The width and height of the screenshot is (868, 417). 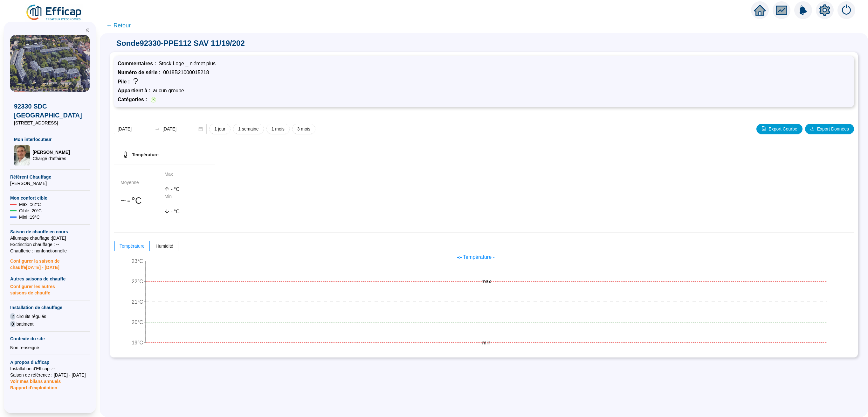 What do you see at coordinates (168, 90) in the screenshot?
I see `span: aucun groupe` at bounding box center [168, 90].